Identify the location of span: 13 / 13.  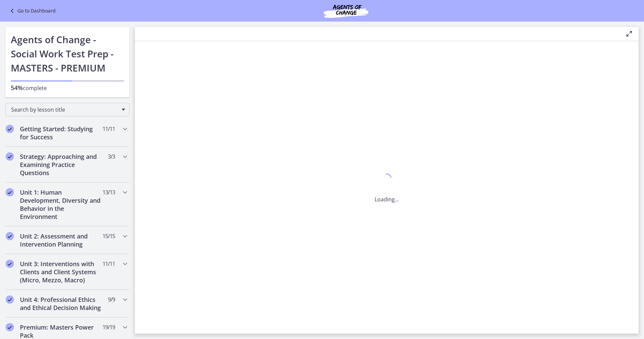
(109, 192).